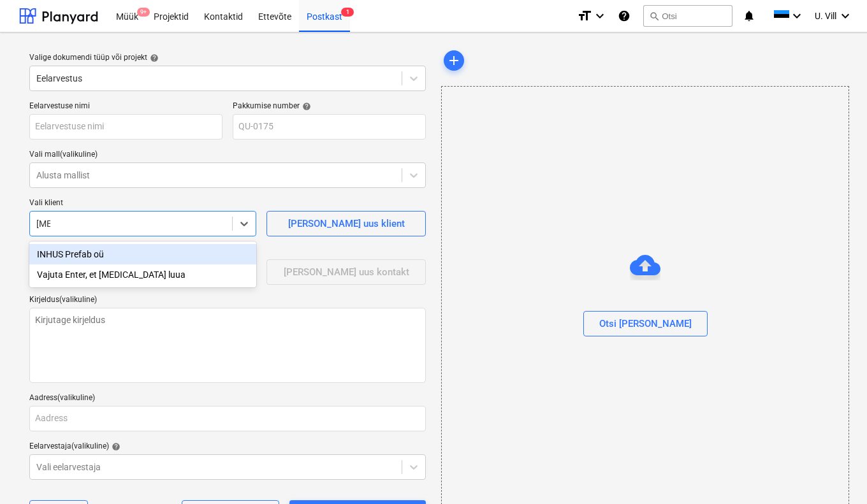 The height and width of the screenshot is (504, 867). I want to click on i: format_size, so click(584, 16).